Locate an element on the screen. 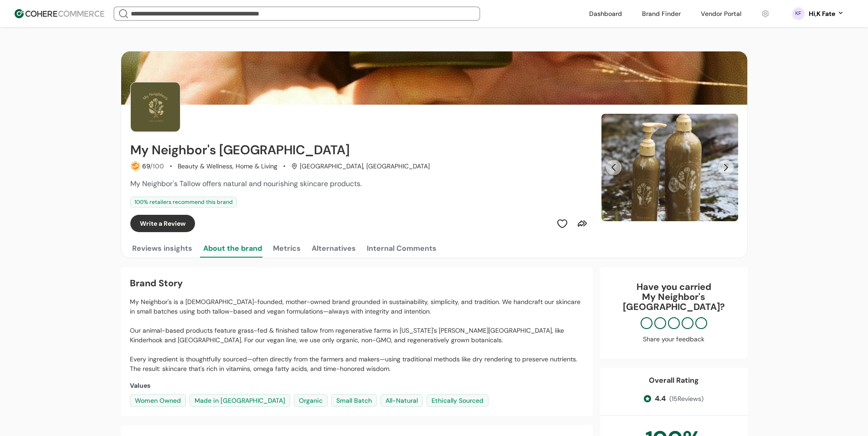  button: Previous Slide is located at coordinates (613, 168).